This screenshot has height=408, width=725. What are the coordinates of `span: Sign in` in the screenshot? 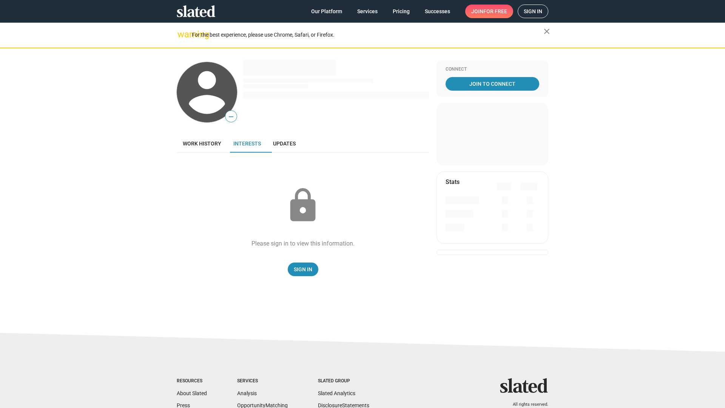 It's located at (533, 11).